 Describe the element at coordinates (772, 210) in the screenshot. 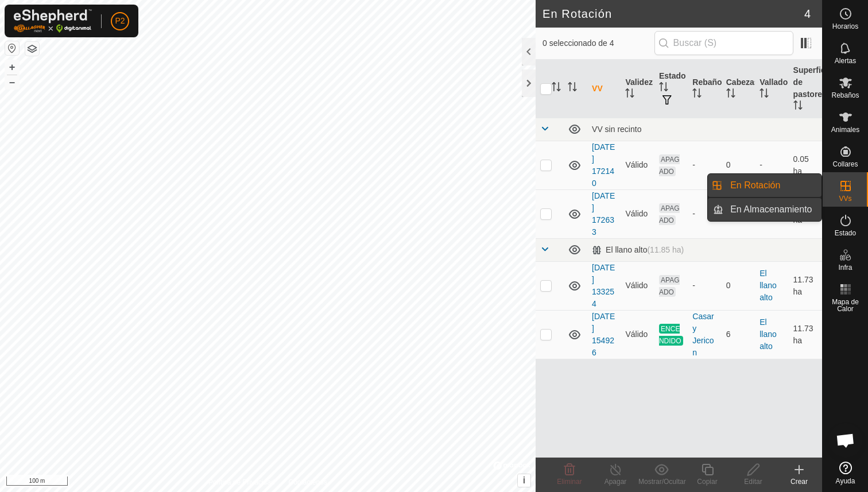

I see `a: En Almacenamiento` at that location.